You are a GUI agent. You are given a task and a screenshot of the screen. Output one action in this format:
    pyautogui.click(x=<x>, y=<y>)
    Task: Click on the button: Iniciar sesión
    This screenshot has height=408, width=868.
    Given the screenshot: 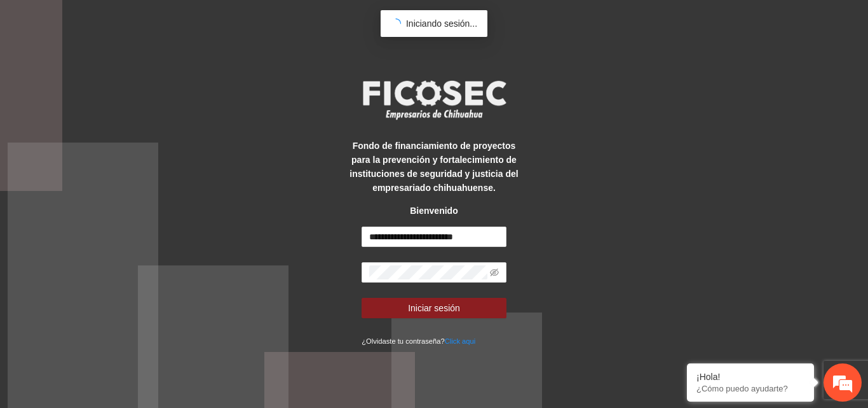 What is the action you would take?
    pyautogui.click(x=434, y=308)
    